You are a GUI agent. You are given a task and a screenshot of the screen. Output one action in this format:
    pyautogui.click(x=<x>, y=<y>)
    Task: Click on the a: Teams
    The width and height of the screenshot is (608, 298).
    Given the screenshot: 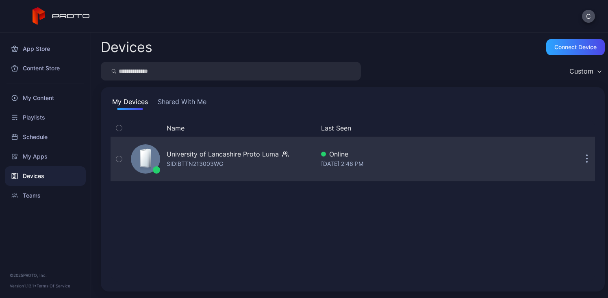 What is the action you would take?
    pyautogui.click(x=45, y=196)
    